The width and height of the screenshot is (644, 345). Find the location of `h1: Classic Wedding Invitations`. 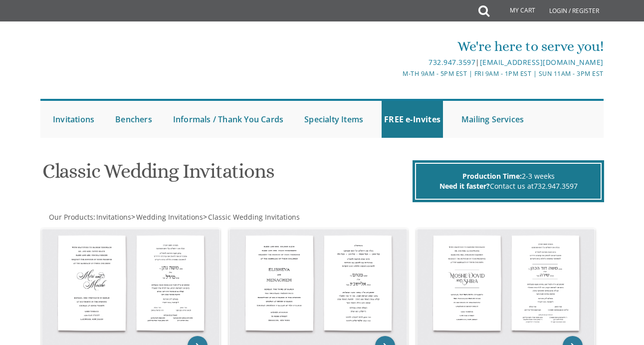

h1: Classic Wedding Invitations is located at coordinates (226, 175).